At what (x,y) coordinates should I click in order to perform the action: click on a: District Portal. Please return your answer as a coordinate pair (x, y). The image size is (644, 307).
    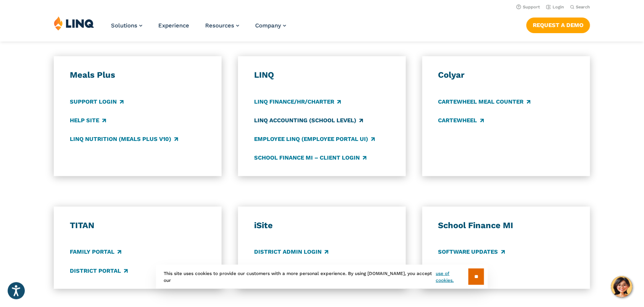
    Looking at the image, I should click on (99, 271).